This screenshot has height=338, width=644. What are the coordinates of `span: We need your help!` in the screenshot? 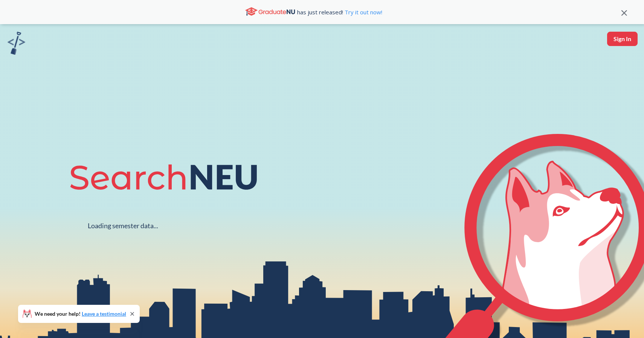 It's located at (80, 314).